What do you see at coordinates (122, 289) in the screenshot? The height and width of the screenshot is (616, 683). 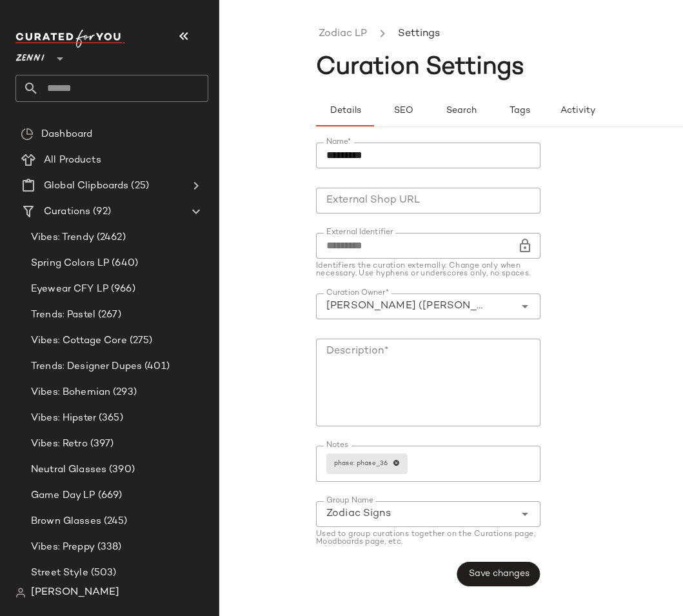 I see `span: (966)` at bounding box center [122, 289].